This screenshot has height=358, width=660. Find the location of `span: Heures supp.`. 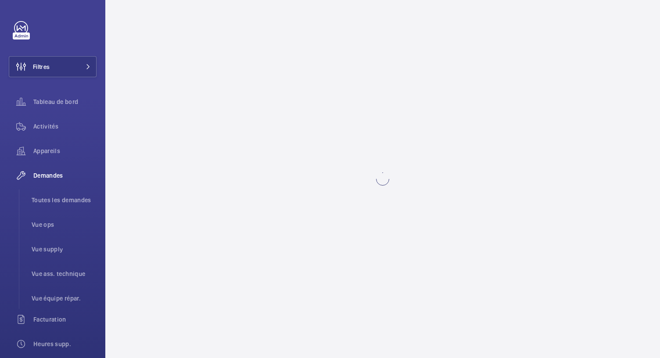

span: Heures supp. is located at coordinates (65, 344).